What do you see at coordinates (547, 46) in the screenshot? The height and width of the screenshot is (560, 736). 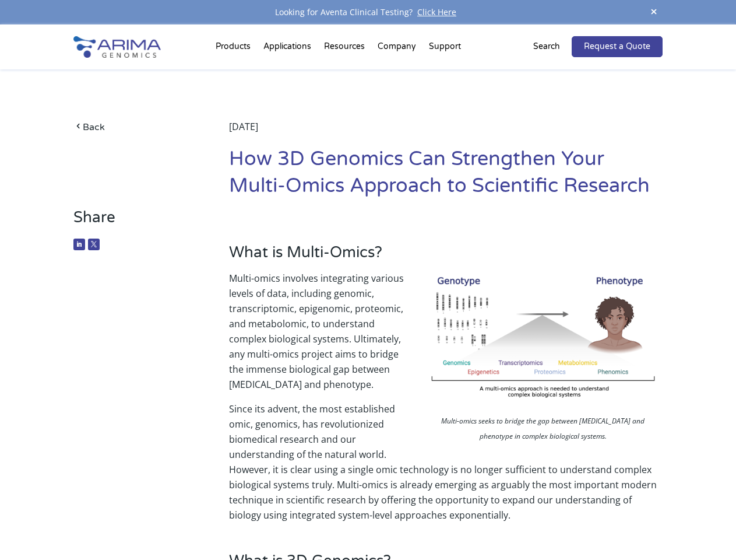 I see `p: Search` at bounding box center [547, 46].